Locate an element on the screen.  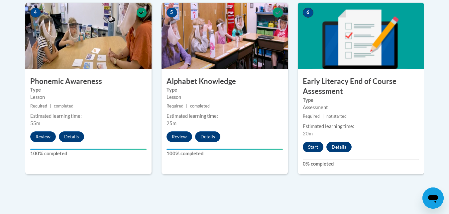
h3: Alphabet Knowledge is located at coordinates (225, 81).